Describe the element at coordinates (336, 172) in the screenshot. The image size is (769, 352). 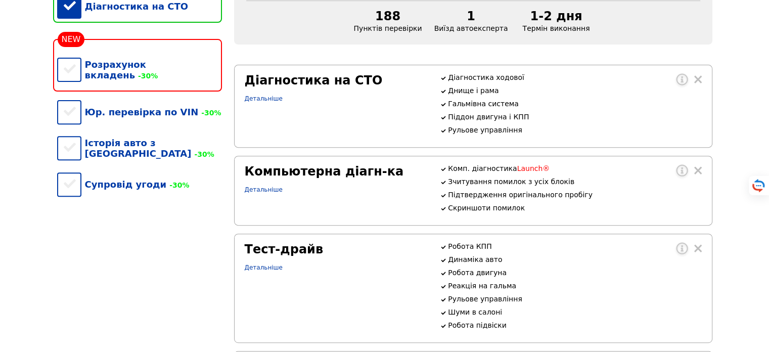
I see `div: Компьютерна діагн-ка` at that location.